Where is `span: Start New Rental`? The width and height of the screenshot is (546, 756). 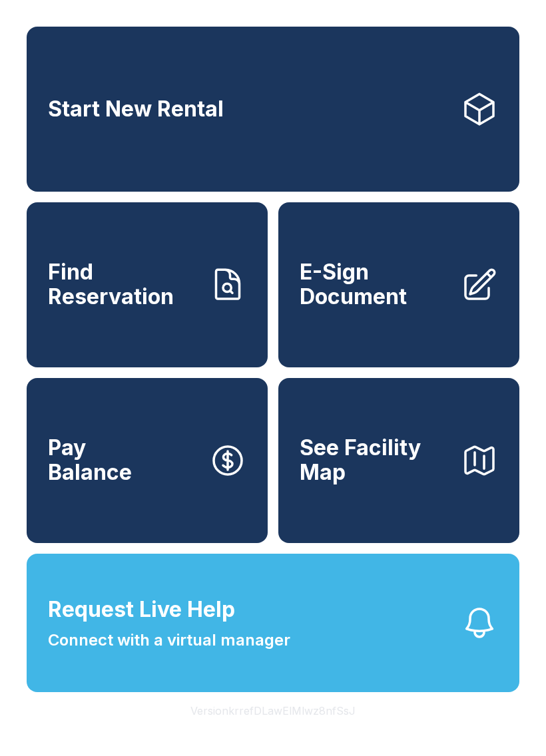
span: Start New Rental is located at coordinates (135, 110).